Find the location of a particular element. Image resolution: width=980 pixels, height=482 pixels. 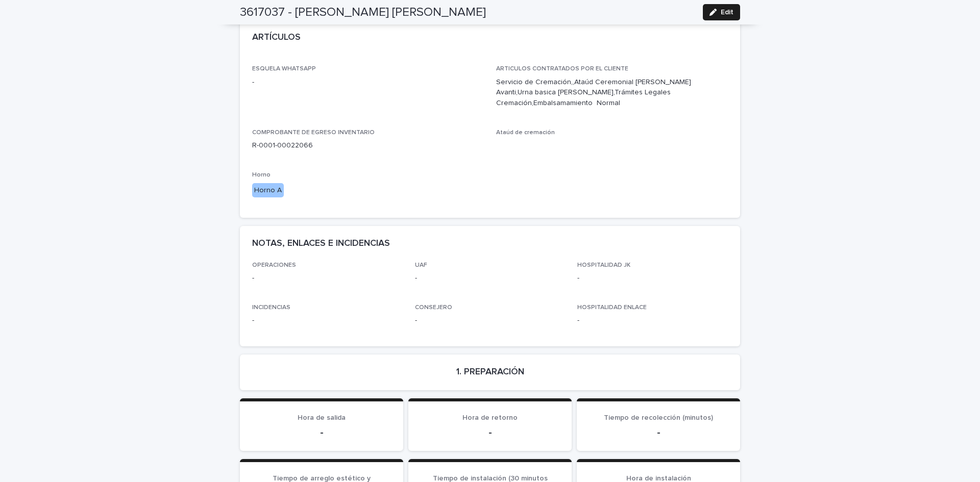

span: ARTICULOS CONTRATADOS POR EL CLIENTE is located at coordinates (562, 69).